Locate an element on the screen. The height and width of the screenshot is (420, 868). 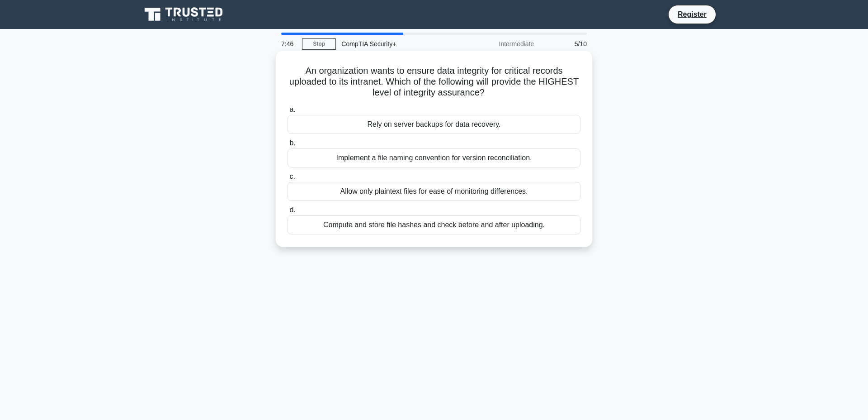
span: a. is located at coordinates (292, 109).